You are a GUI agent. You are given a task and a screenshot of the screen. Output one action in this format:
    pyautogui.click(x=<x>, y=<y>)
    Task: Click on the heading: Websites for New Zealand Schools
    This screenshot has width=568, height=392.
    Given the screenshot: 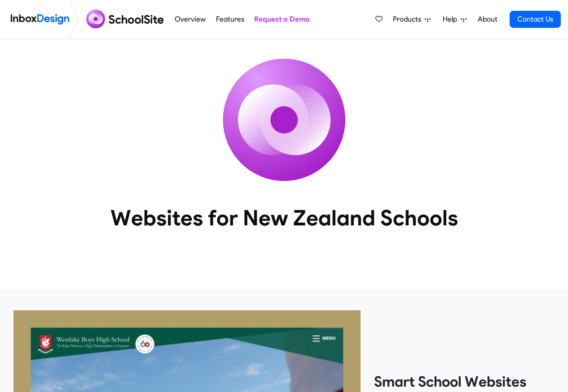 What is the action you would take?
    pyautogui.click(x=284, y=218)
    